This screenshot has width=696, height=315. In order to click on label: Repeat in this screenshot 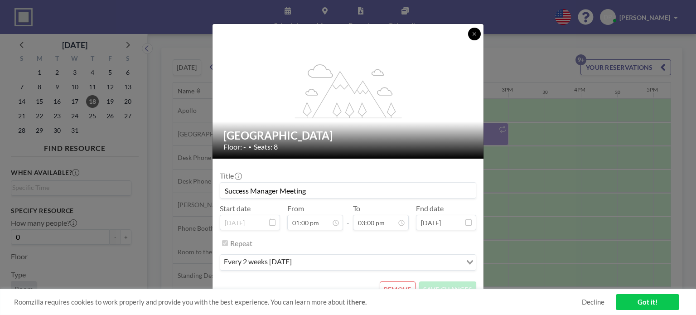, I will do `click(241, 243)`.